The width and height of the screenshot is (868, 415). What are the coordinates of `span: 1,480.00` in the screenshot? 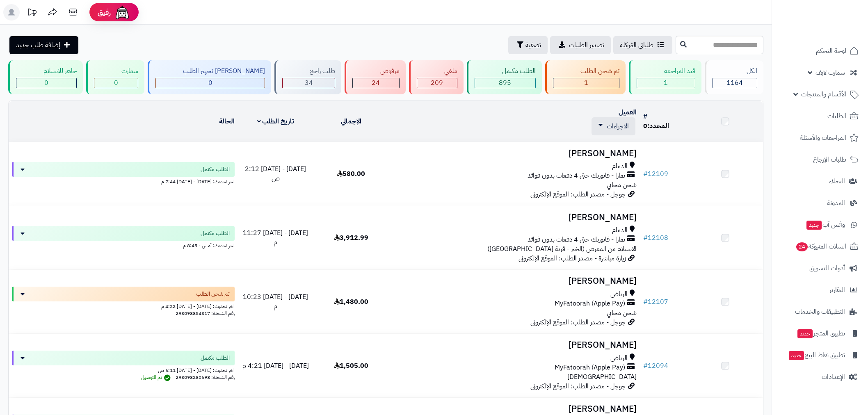 It's located at (351, 302).